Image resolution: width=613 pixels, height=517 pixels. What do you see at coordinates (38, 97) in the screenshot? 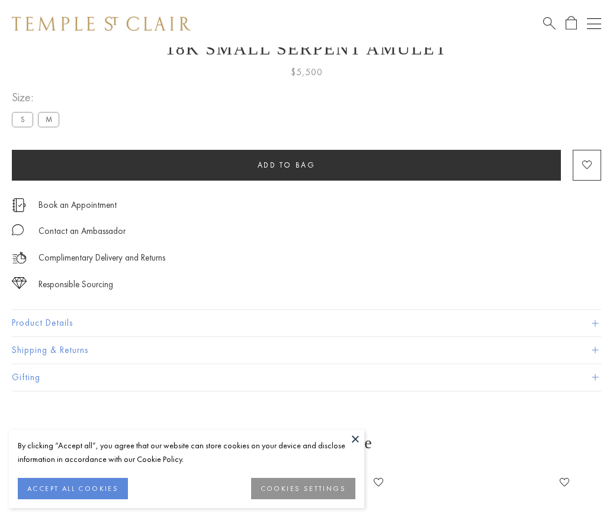
I see `span: Size:` at bounding box center [38, 97].